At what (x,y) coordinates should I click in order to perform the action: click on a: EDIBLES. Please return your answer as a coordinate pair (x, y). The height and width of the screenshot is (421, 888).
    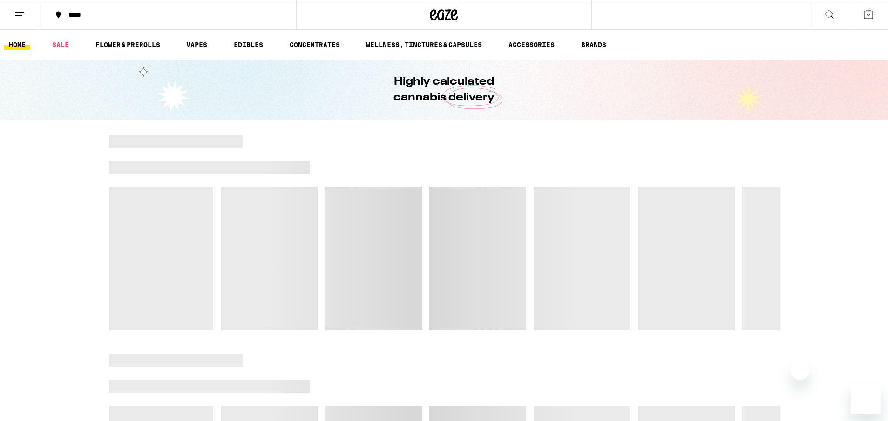
    Looking at the image, I should click on (248, 45).